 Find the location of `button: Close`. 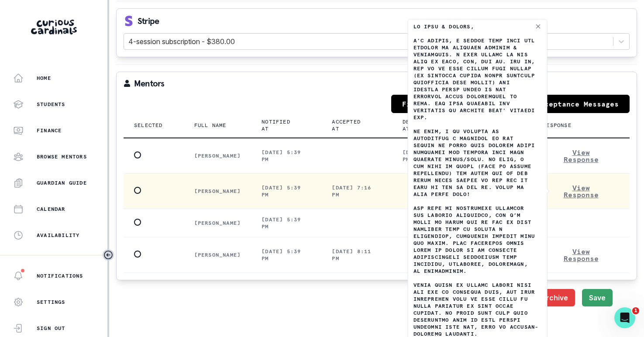

button: Close is located at coordinates (539, 26).